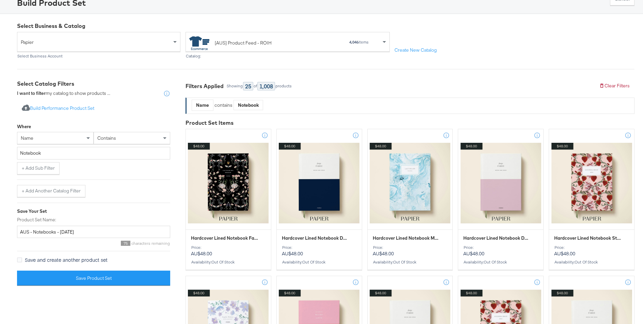 The height and width of the screenshot is (324, 643). What do you see at coordinates (283, 86) in the screenshot?
I see `div: products` at bounding box center [283, 86].